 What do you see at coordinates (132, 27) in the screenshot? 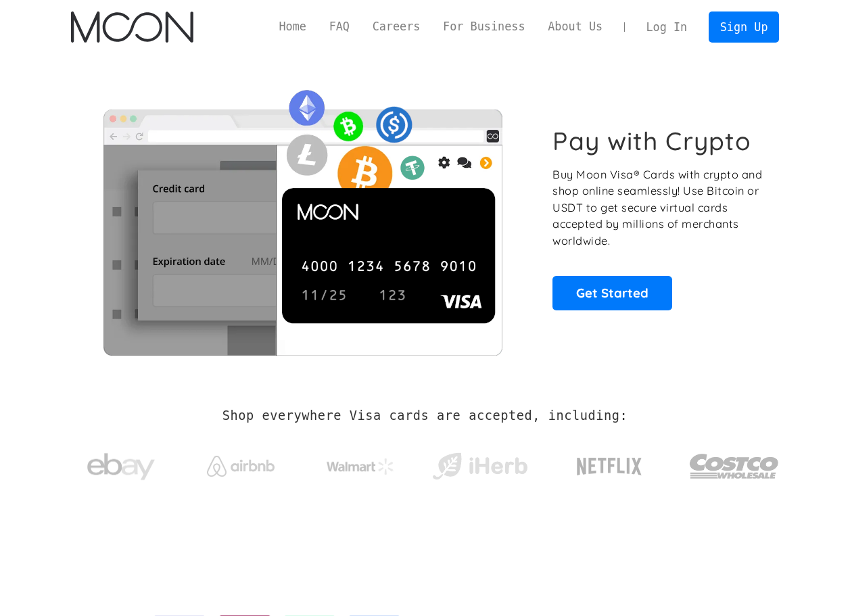
I see `a: home` at bounding box center [132, 27].